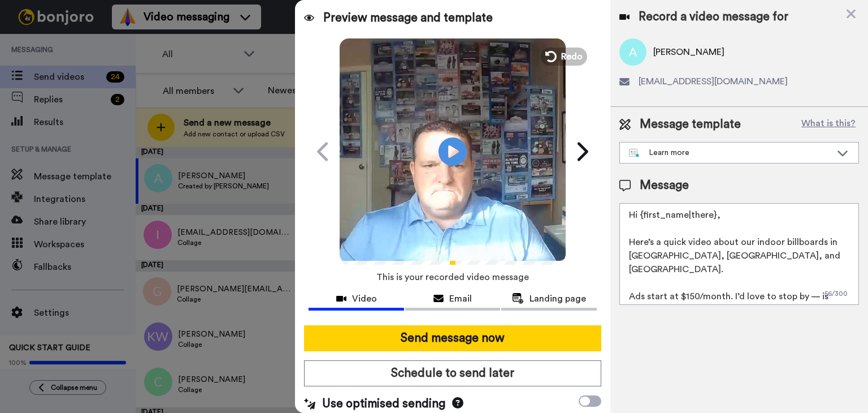 This screenshot has height=413, width=868. I want to click on div: Domain Overview, so click(72, 70).